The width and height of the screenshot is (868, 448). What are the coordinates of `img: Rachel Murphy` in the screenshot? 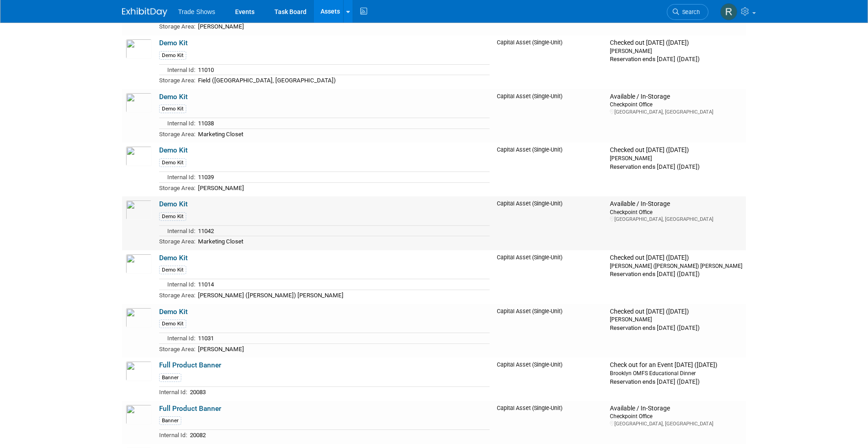 It's located at (728, 12).